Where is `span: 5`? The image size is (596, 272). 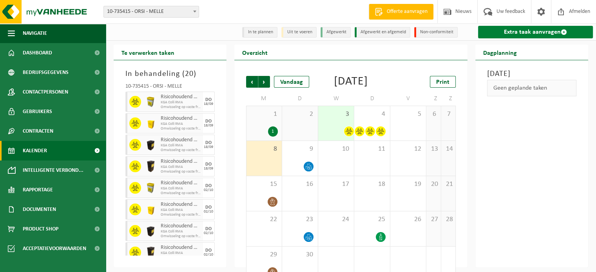 span: 5 is located at coordinates (408, 114).